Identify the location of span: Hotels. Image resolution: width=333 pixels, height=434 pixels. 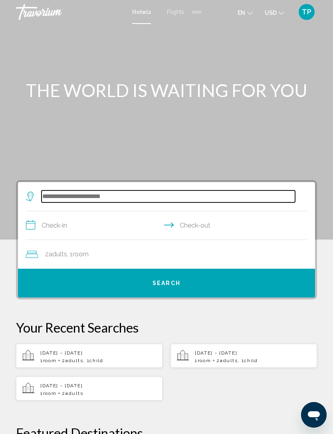
(141, 12).